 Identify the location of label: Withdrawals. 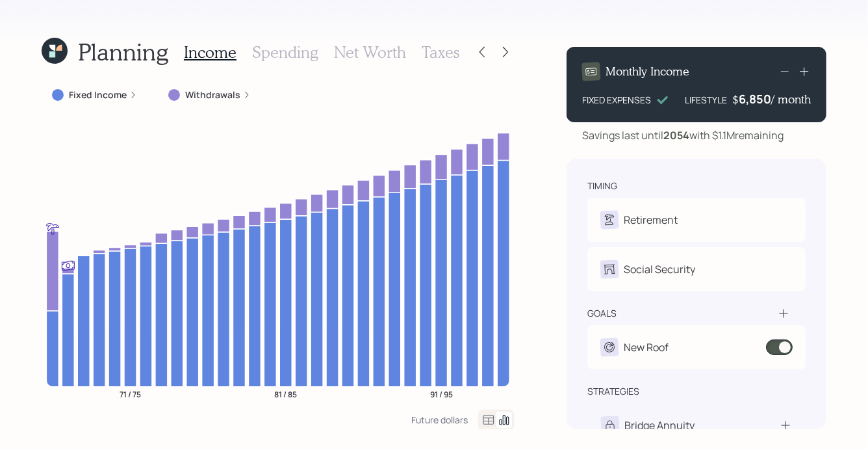
(213, 95).